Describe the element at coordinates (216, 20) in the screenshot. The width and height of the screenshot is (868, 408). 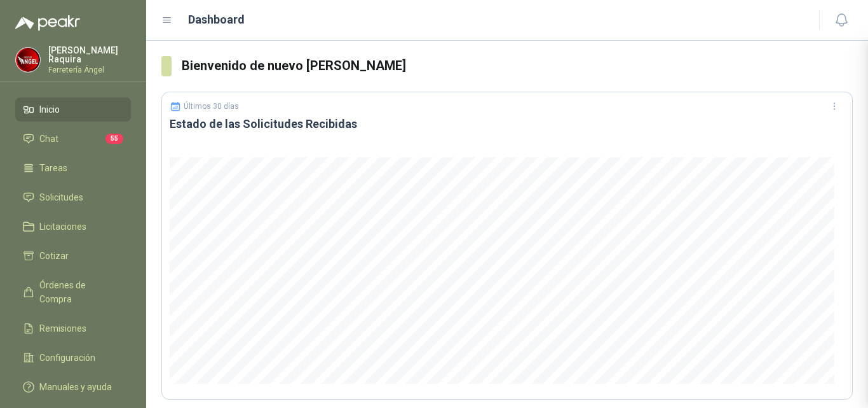
I see `h1: Dashboard` at that location.